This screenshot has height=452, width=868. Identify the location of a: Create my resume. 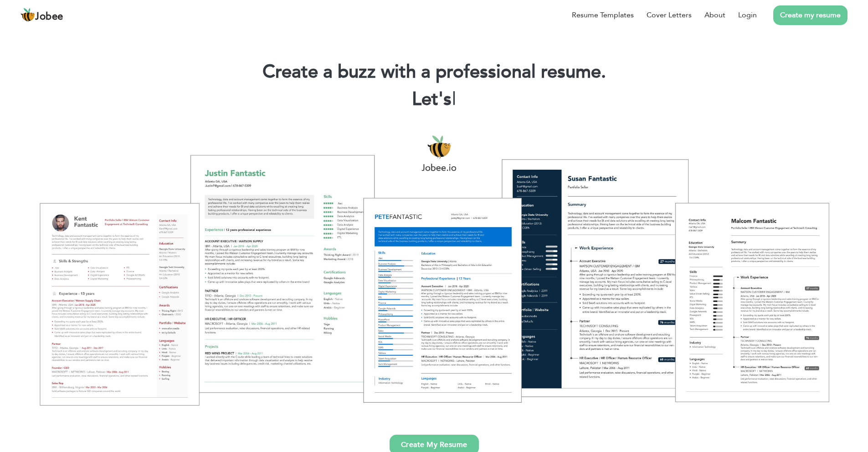
(810, 15).